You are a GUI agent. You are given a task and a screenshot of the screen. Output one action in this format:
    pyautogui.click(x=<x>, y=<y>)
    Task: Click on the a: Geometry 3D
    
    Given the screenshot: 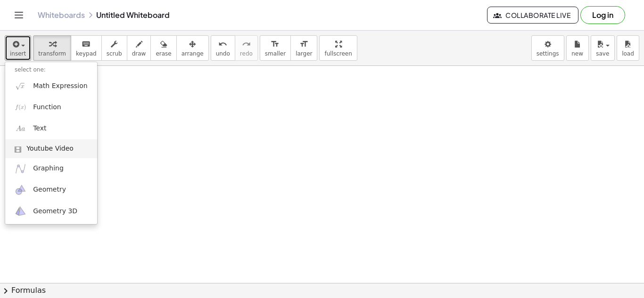 What is the action you would take?
    pyautogui.click(x=51, y=211)
    